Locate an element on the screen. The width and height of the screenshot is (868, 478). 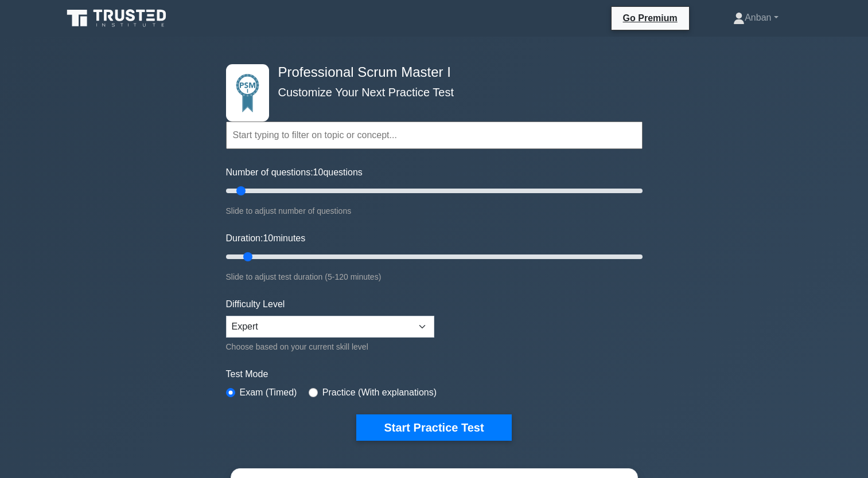
button: Start Practice Test is located at coordinates (433, 428).